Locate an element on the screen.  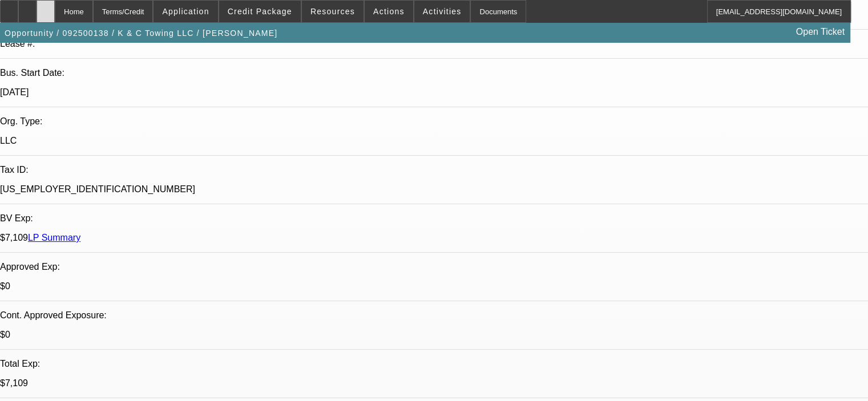
span: Credit Package is located at coordinates (260, 11).